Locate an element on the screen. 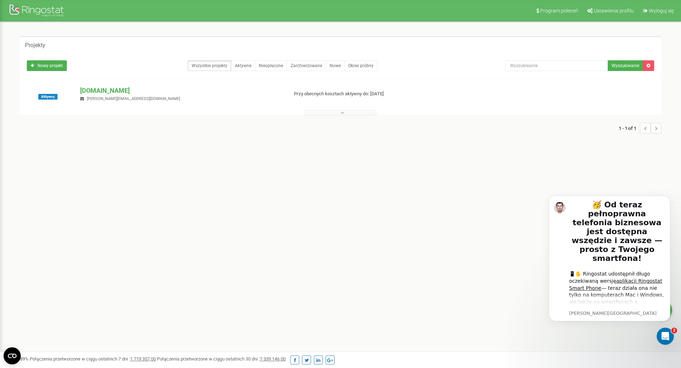 This screenshot has width=681, height=368. u: 1 719 357,00 is located at coordinates (143, 359).